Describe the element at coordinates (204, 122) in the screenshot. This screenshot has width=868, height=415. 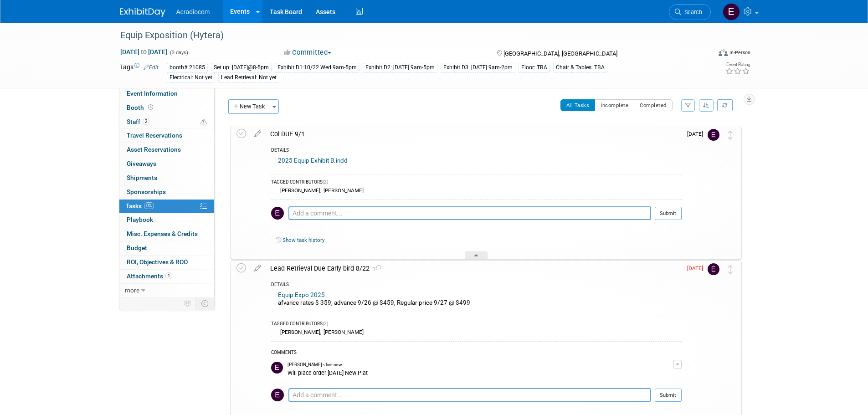
I see `span: Potential Scheduling Conflict -- at least one attendee is tagged in another overlapping event.` at that location.